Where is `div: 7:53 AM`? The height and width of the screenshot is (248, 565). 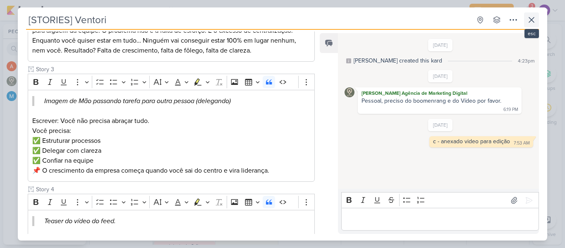
div: 7:53 AM is located at coordinates (522, 143).